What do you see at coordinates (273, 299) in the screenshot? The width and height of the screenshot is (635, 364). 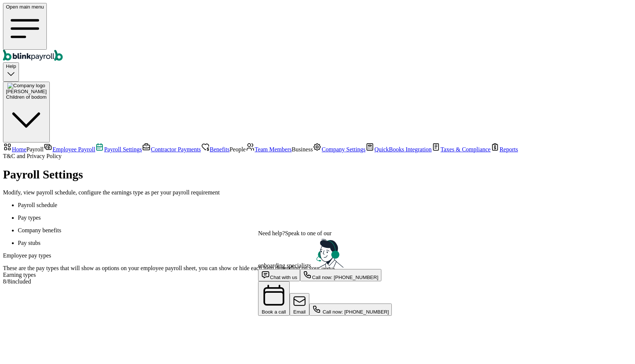 I see `button: Book a call` at bounding box center [273, 299].